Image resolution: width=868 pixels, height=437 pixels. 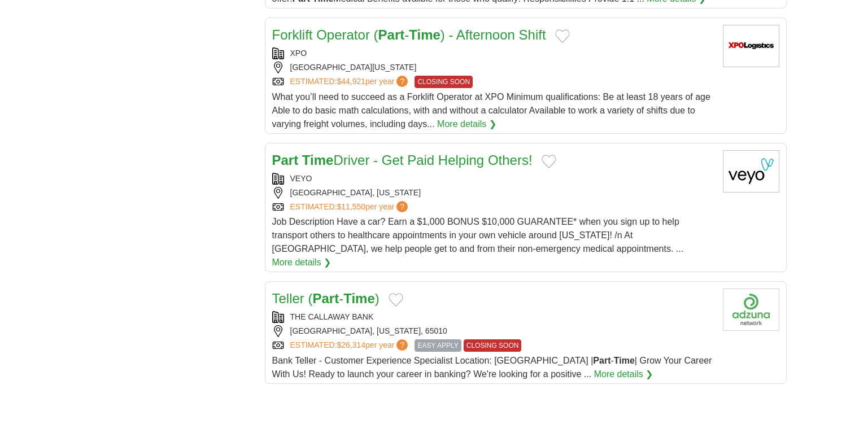 I want to click on a: ESTIMATED:$11,550per year?, so click(x=350, y=206).